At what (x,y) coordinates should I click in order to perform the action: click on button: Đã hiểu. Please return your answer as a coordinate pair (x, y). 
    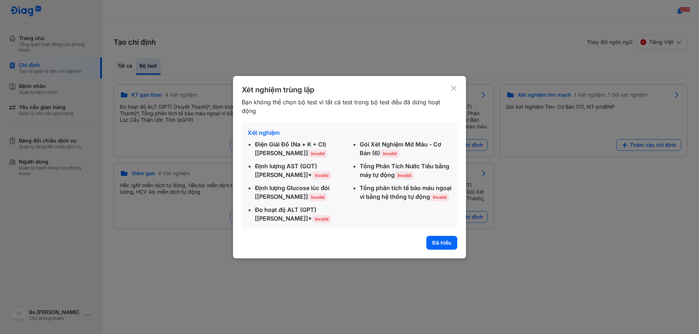
    Looking at the image, I should click on (441, 243).